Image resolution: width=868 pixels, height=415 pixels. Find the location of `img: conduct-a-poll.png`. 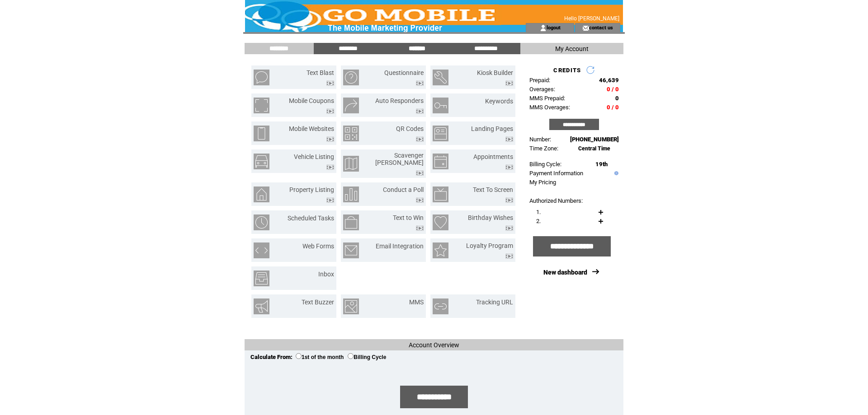

img: conduct-a-poll.png is located at coordinates (351, 194).